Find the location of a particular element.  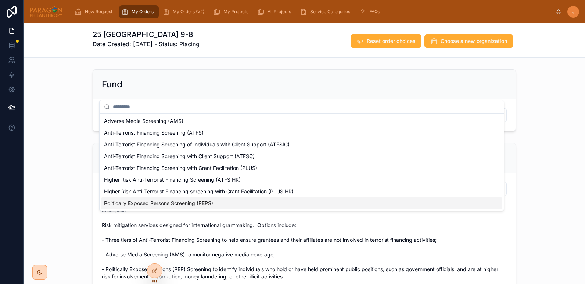

a: New Request is located at coordinates (95, 12).